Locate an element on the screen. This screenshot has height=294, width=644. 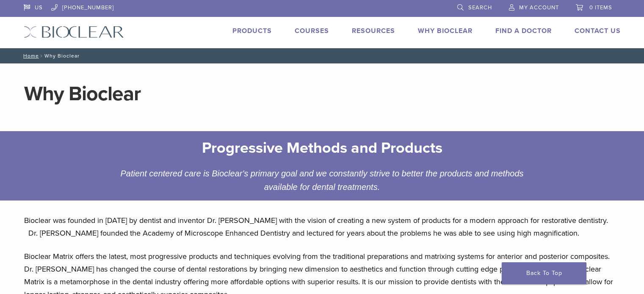
span: Search is located at coordinates (480, 8).